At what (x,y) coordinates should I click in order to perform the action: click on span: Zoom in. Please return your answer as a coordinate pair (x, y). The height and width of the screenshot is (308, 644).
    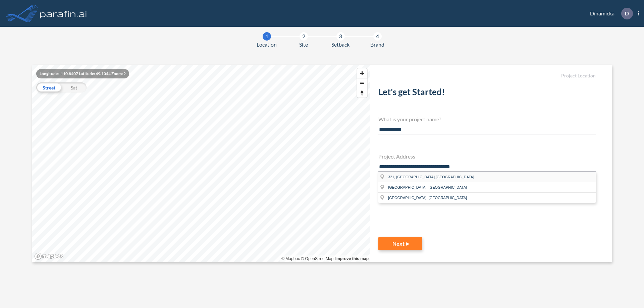
    Looking at the image, I should click on (362, 73).